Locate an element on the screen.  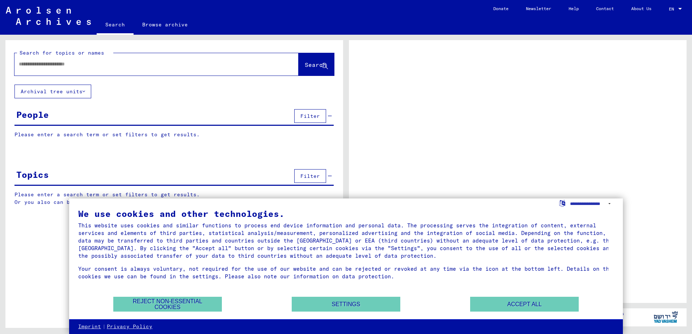
div: This website uses cookies and similar functions to process end device information and personal da... is located at coordinates (346, 241).